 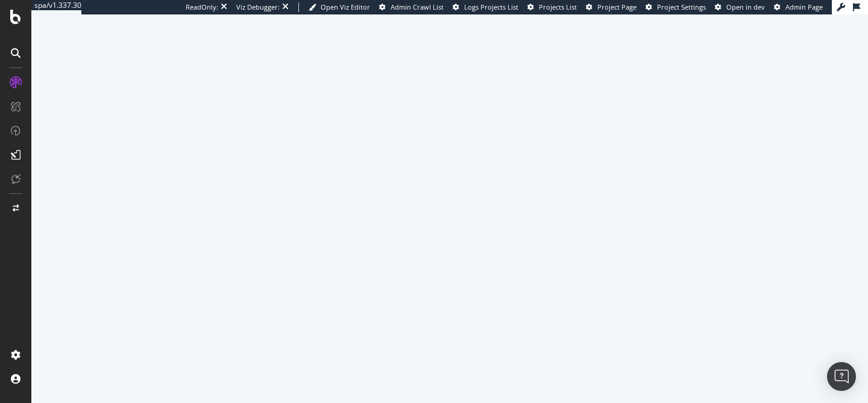 I want to click on a: Project Page, so click(x=612, y=7).